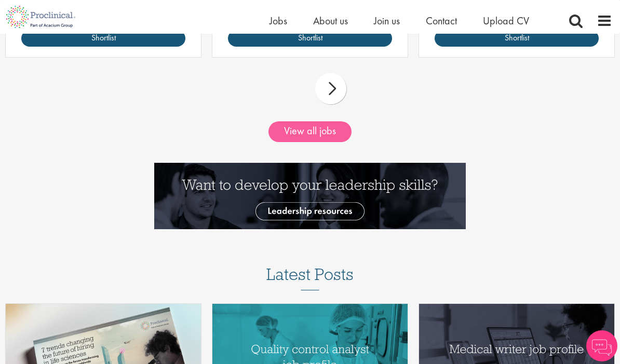 This screenshot has height=364, width=620. What do you see at coordinates (310, 278) in the screenshot?
I see `h3: Latest Posts` at bounding box center [310, 278].